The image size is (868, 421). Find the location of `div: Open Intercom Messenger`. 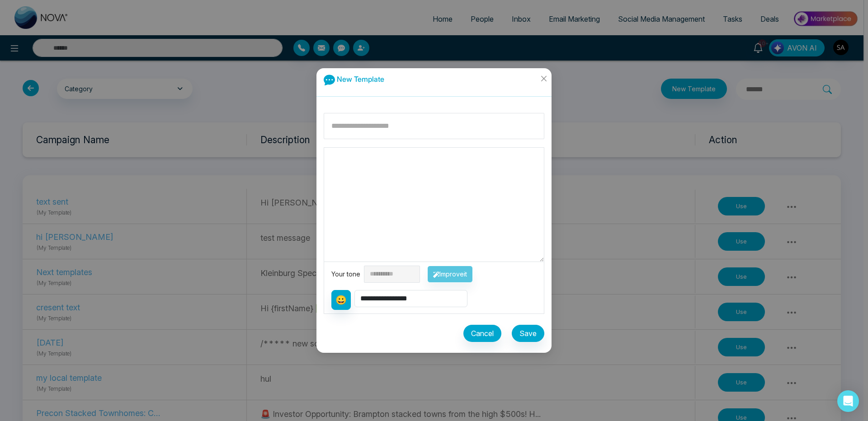

div: Open Intercom Messenger is located at coordinates (849, 402).